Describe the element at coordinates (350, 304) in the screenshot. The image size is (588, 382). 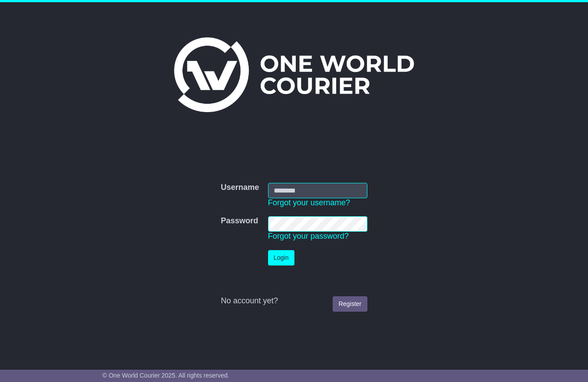
I see `a: Register` at that location.